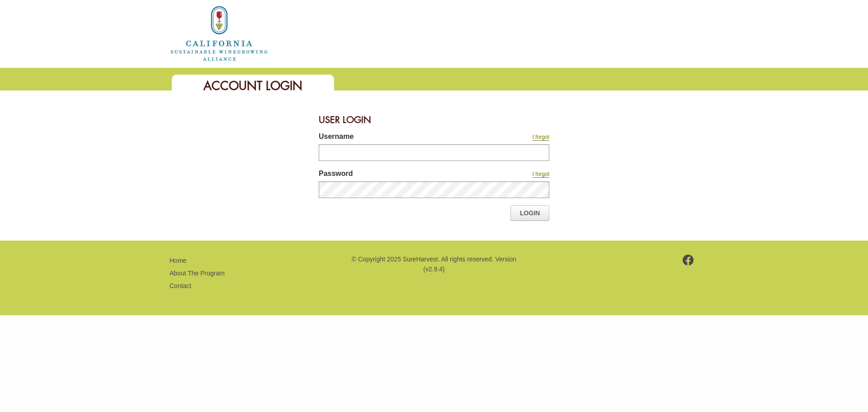 This screenshot has width=868, height=412. Describe the element at coordinates (434, 120) in the screenshot. I see `div: User Login` at that location.